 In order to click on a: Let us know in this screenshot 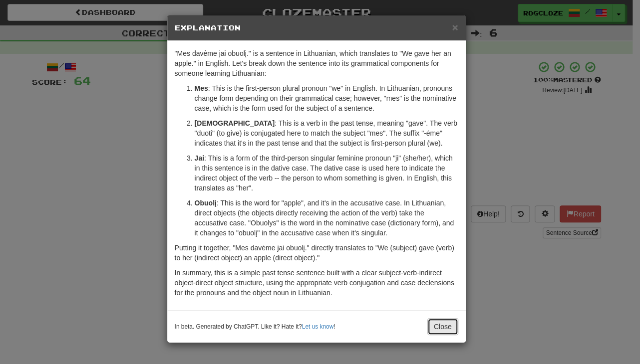, I will do `click(318, 327)`.